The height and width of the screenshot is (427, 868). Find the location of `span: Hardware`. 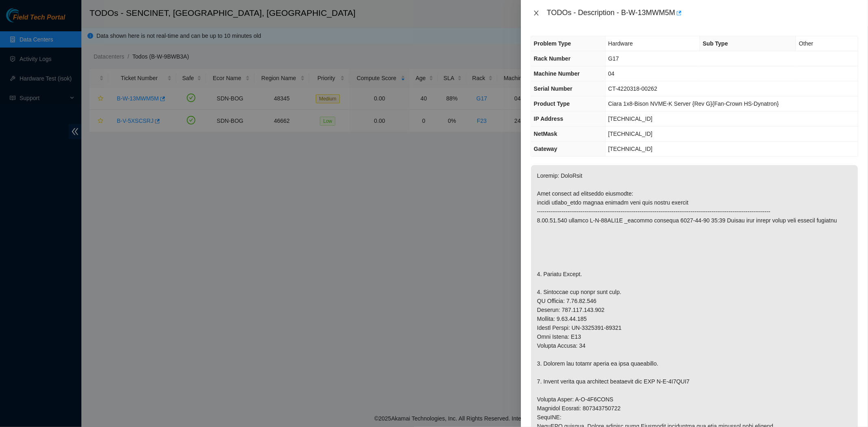

span: Hardware is located at coordinates (621, 44).